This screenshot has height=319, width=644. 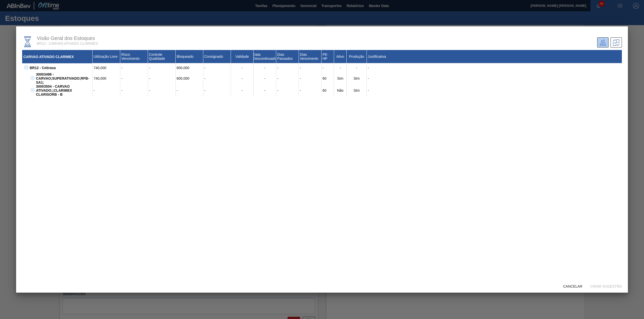 I want to click on div: Ativo, so click(x=340, y=57).